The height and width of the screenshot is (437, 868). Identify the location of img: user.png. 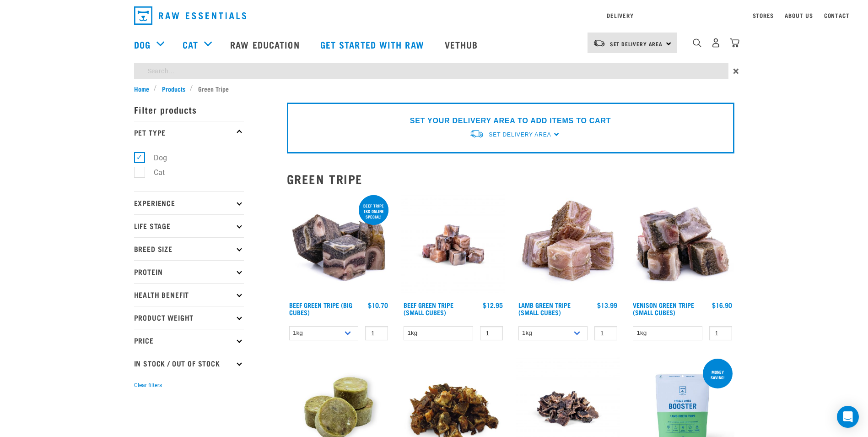
(716, 43).